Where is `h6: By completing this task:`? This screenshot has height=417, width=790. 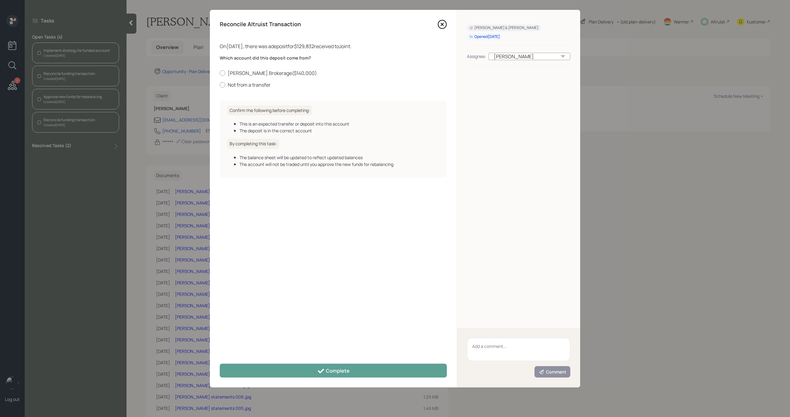
h6: By completing this task: is located at coordinates (253, 144).